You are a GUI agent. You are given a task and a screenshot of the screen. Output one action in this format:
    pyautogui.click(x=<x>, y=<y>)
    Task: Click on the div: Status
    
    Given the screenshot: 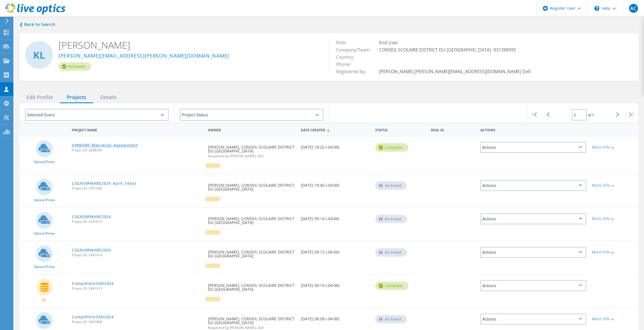 What is the action you would take?
    pyautogui.click(x=400, y=130)
    